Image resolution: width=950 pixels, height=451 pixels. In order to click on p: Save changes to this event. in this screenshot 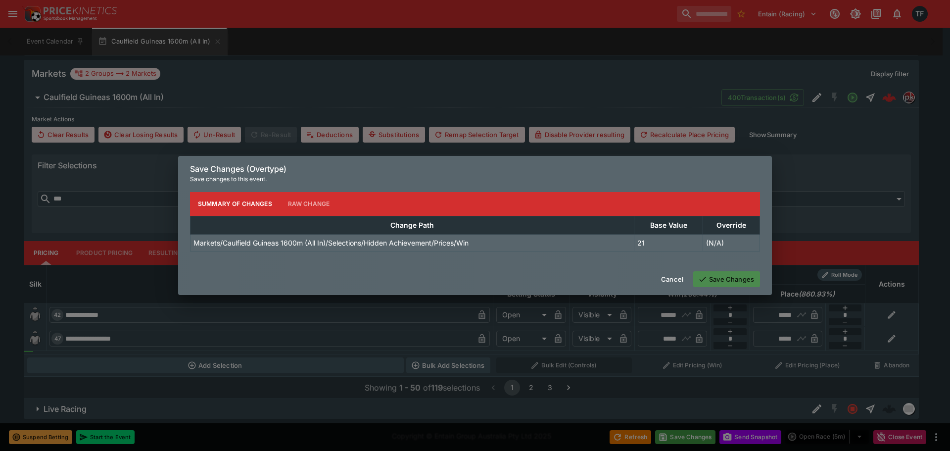, I will do `click(475, 179)`.